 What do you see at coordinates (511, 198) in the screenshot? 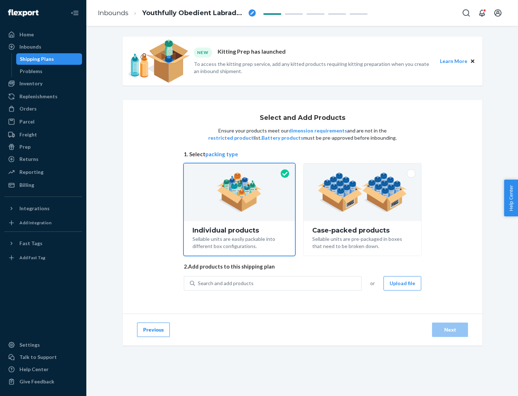
I see `button: Help Center` at bounding box center [511, 198].